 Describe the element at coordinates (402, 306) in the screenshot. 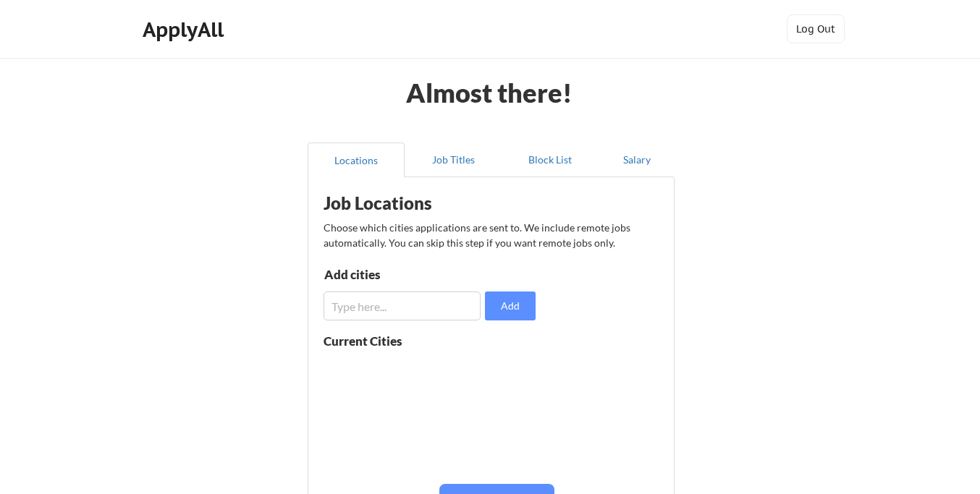

I see `input: Type here...` at that location.